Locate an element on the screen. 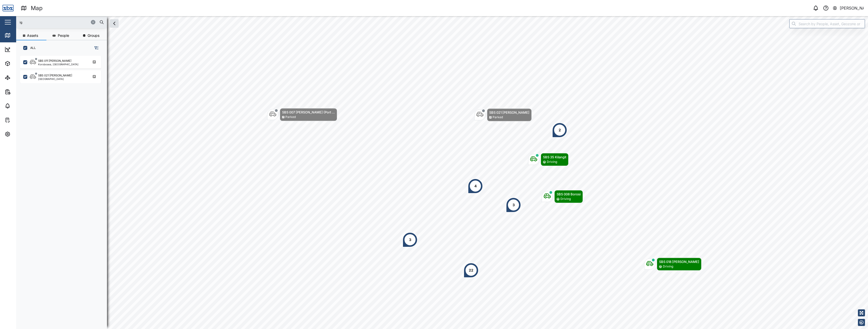 The width and height of the screenshot is (868, 329). div: Dashboard is located at coordinates (24, 49).